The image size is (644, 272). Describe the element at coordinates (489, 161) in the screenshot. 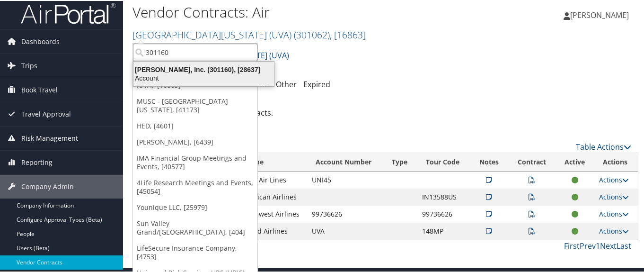

I see `th: Notes: activate to sort column ascending` at that location.